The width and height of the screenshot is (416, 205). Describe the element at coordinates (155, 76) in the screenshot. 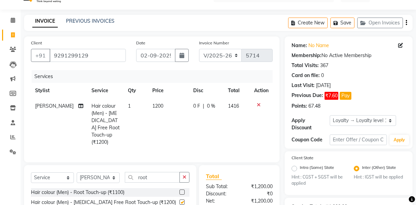

I see `div: Services` at that location.